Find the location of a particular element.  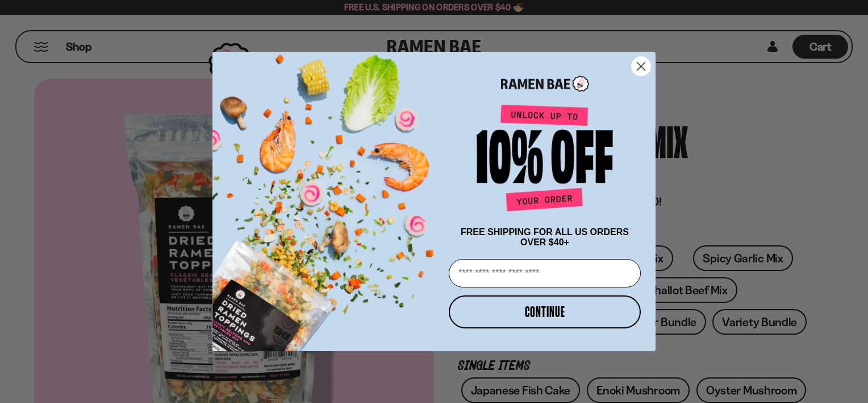

button: Close dialog is located at coordinates (641, 66).